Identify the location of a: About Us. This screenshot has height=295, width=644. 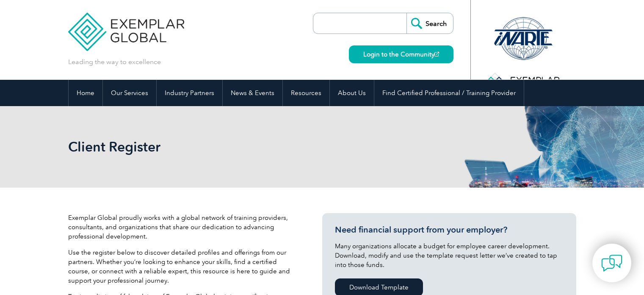
(352, 93).